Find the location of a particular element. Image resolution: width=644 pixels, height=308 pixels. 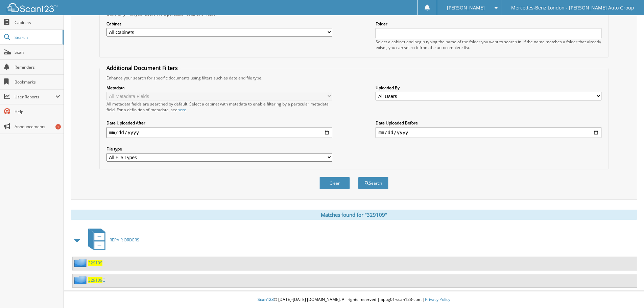

span: Scan123 is located at coordinates (266, 299).